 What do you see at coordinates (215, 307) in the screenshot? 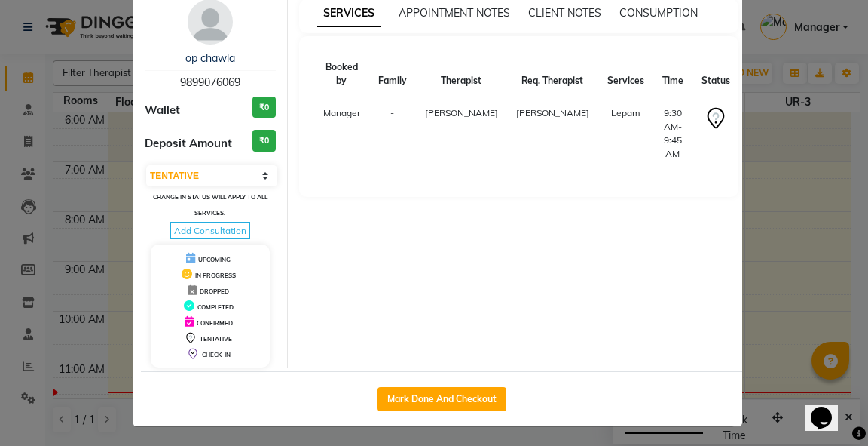
I see `span: COMPLETED` at bounding box center [215, 307].